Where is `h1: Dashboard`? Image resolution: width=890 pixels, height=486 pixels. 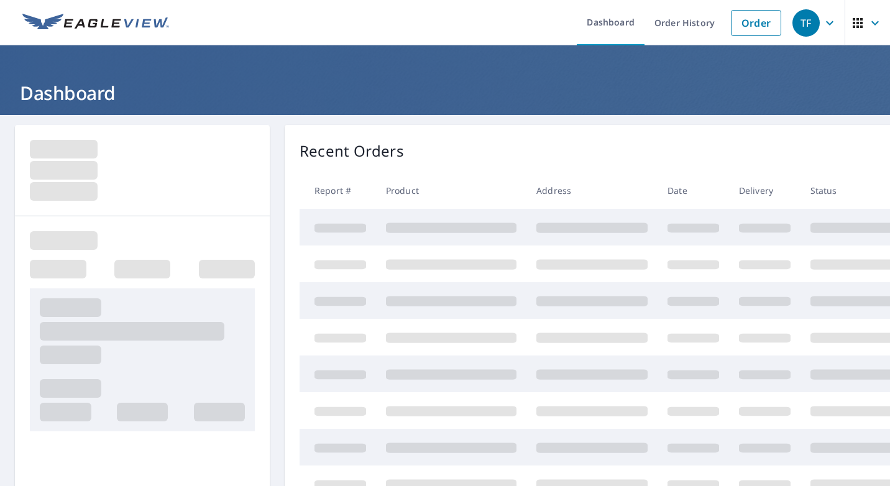
h1: Dashboard is located at coordinates (445, 93).